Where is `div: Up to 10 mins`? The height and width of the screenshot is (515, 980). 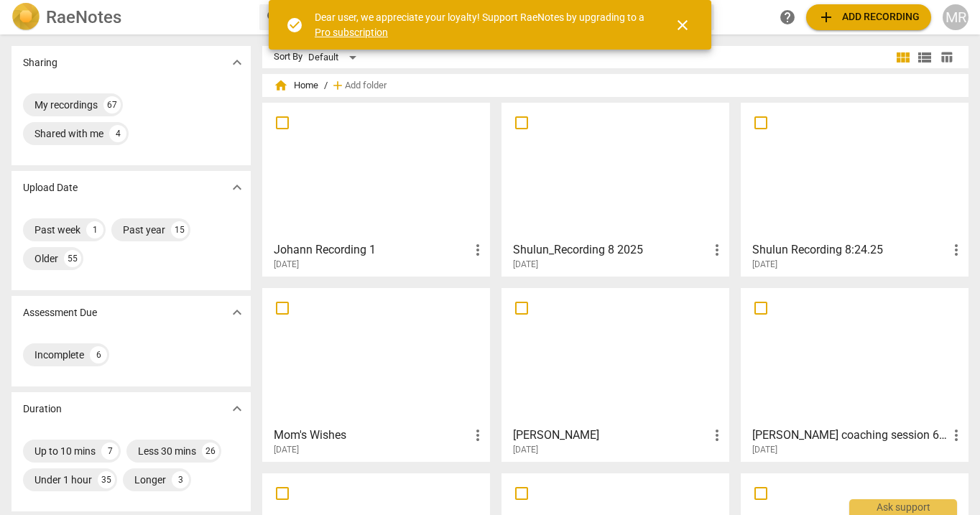
div: Up to 10 mins is located at coordinates (65, 451).